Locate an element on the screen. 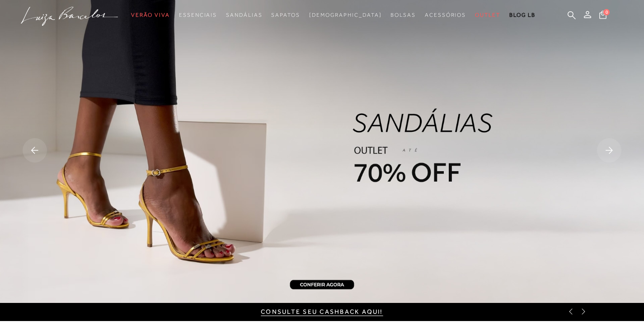 This screenshot has width=644, height=331. span: Acessórios is located at coordinates (445, 15).